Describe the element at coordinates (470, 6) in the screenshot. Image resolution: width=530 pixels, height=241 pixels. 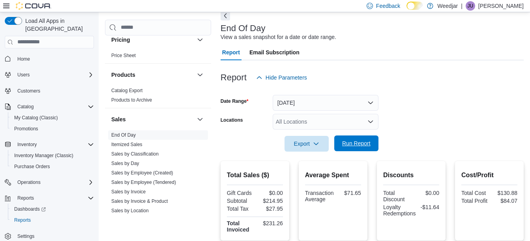
I see `div: Jahmil Uttley` at that location.